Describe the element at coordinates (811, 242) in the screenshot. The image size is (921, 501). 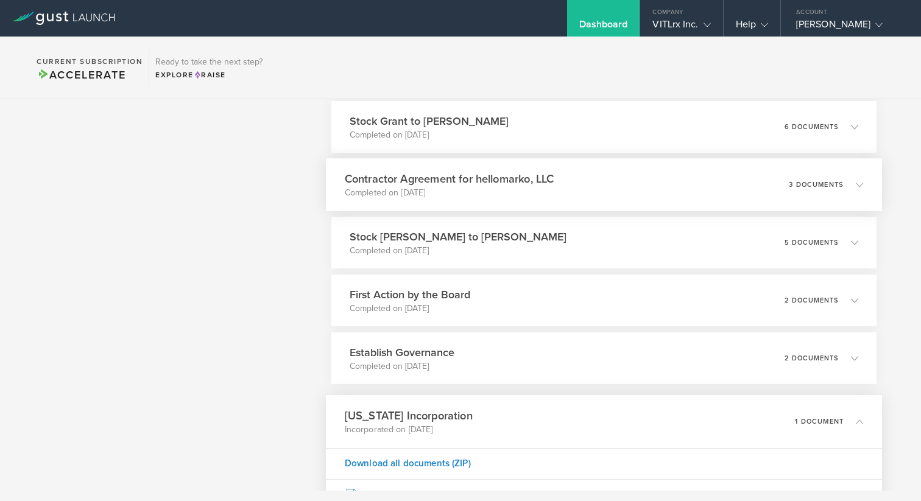
I see `p: 5 documents` at that location.